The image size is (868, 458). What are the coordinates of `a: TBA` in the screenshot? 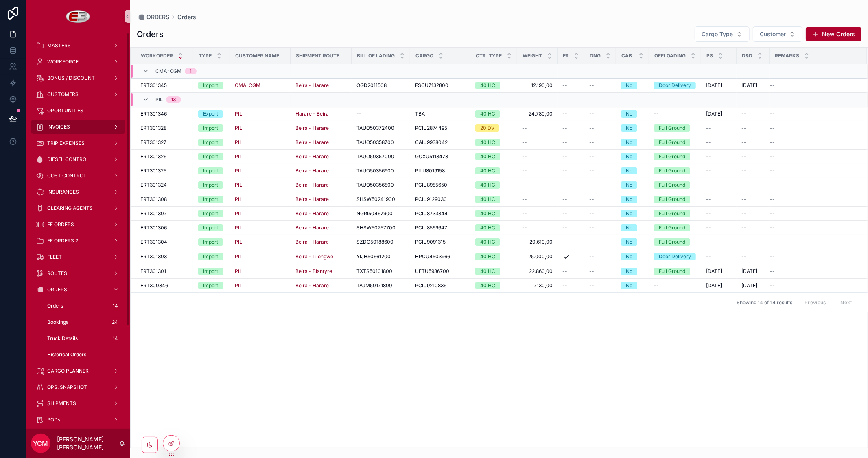 It's located at (440, 114).